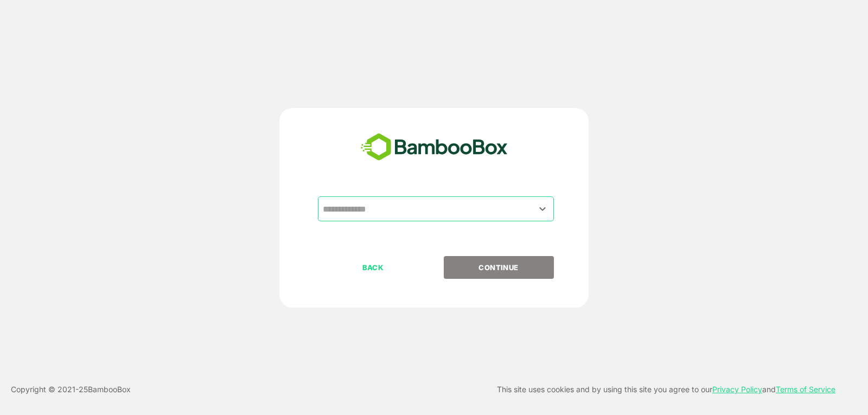 The image size is (868, 415). I want to click on a: Terms of Service, so click(806, 389).